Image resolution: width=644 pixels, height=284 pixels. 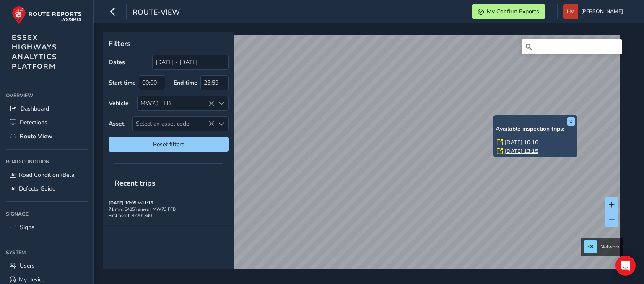 I want to click on a: Defects Guide, so click(x=47, y=188).